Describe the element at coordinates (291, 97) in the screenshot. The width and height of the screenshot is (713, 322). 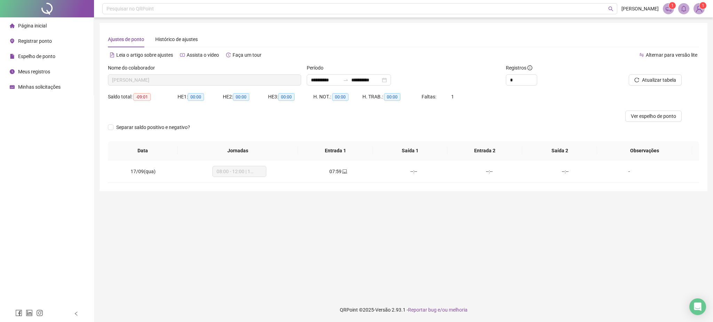
I see `div: HE 3:` at that location.